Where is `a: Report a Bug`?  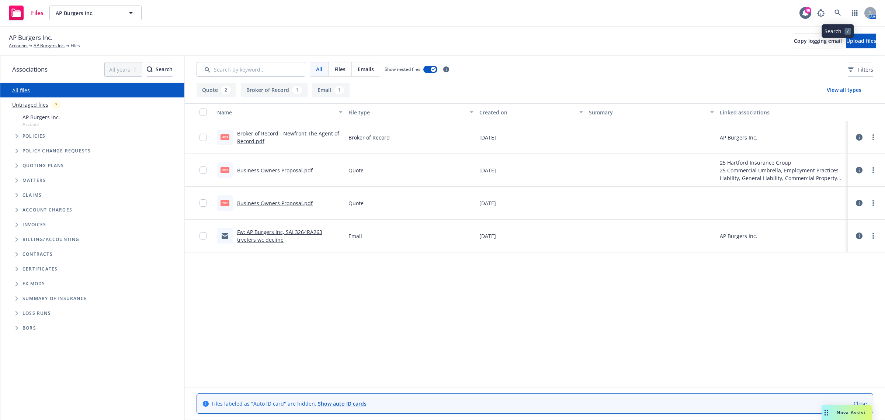 a: Report a Bug is located at coordinates (821, 13).